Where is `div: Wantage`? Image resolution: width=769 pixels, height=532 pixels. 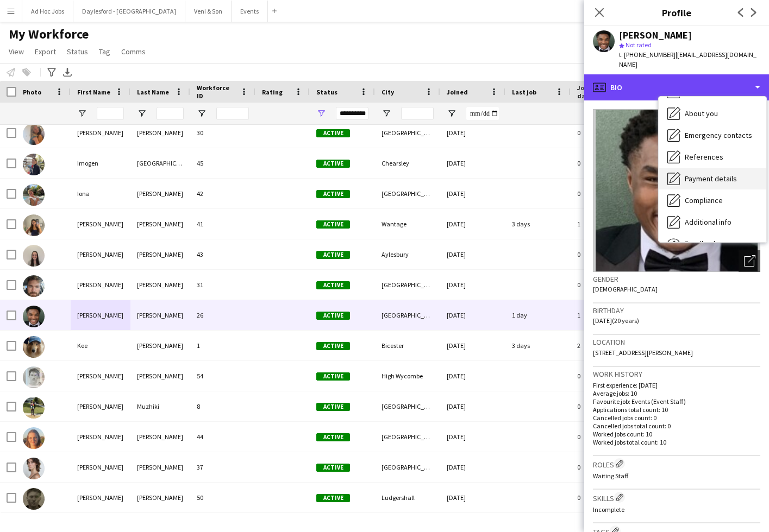
div: Wantage is located at coordinates (408, 224).